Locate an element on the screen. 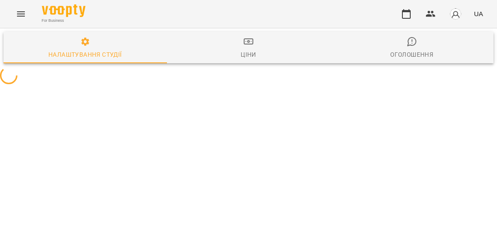  img: avatar_s.png is located at coordinates (456, 14).